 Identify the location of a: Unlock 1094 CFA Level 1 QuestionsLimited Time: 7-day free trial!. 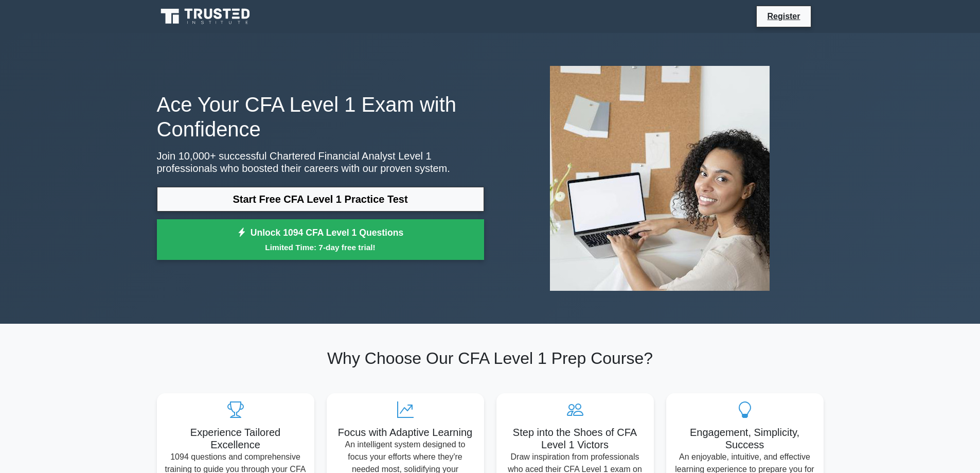
(321, 240).